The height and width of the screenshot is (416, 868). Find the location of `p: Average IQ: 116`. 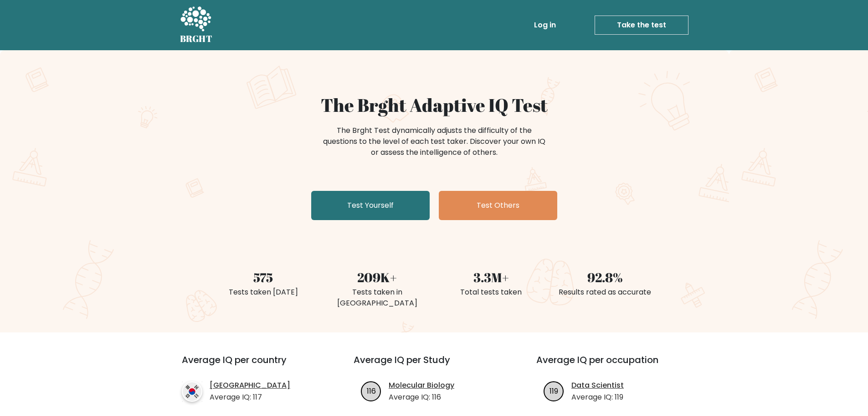

p: Average IQ: 116 is located at coordinates (421, 397).